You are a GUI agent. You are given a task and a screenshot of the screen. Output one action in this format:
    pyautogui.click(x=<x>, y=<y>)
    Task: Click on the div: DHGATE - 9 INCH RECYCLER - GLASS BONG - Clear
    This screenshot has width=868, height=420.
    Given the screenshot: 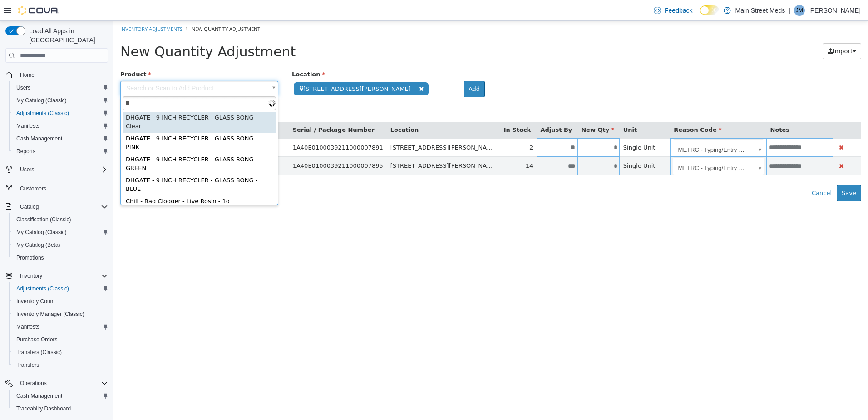 What is the action you would take?
    pyautogui.click(x=86, y=101)
    